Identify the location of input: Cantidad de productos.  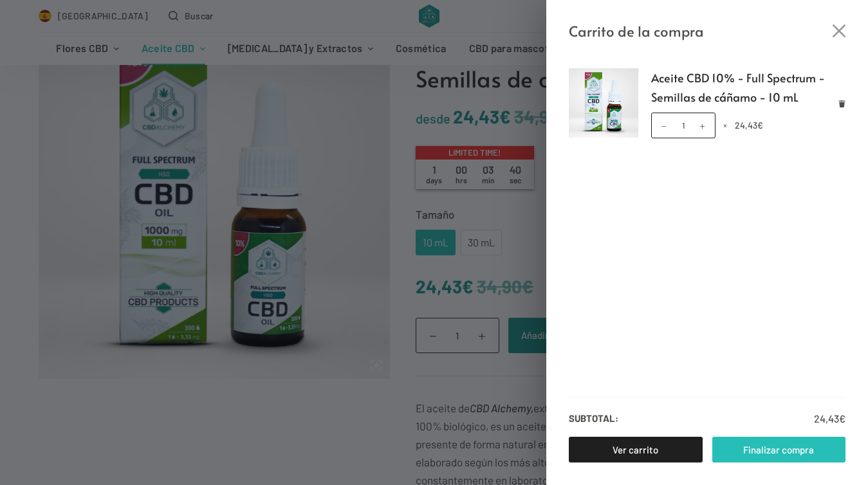
(683, 125).